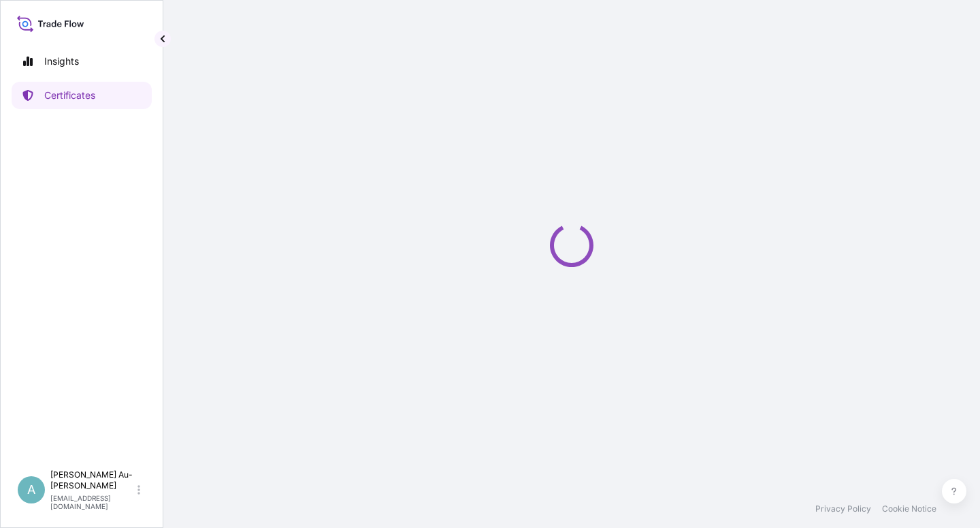 The width and height of the screenshot is (980, 528). I want to click on p: Insights, so click(61, 61).